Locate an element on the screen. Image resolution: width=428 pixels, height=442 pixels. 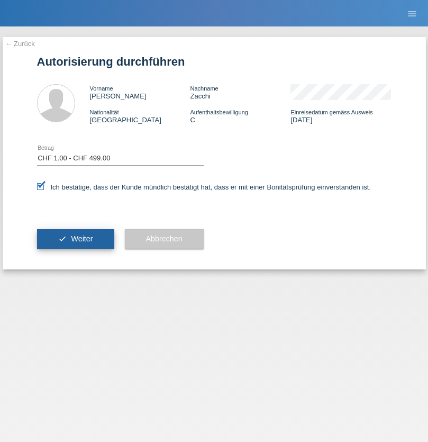
div: Zacchi is located at coordinates (240, 92).